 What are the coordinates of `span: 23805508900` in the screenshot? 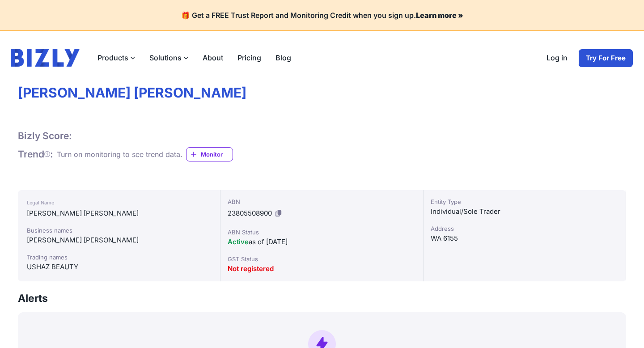 It's located at (250, 213).